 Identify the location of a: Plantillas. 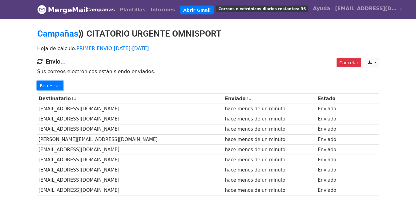
(133, 10).